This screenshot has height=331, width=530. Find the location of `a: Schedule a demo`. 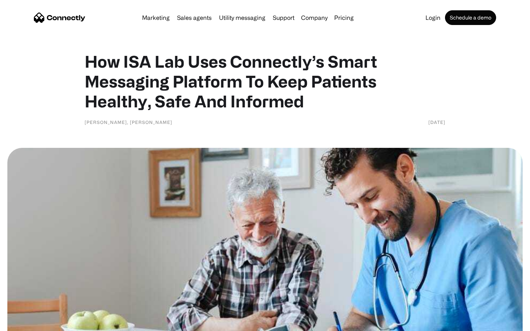

a: Schedule a demo is located at coordinates (470, 18).